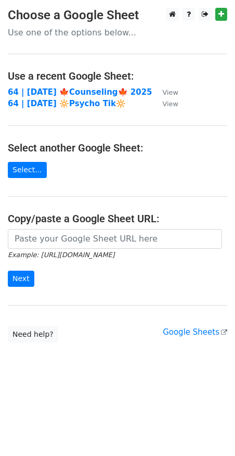  Describe the element at coordinates (118, 218) in the screenshot. I see `h4: Copy/paste a Google Sheet URL:` at that location.